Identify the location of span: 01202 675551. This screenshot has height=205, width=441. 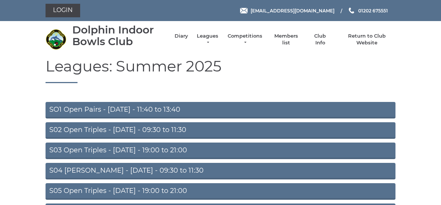
(373, 10).